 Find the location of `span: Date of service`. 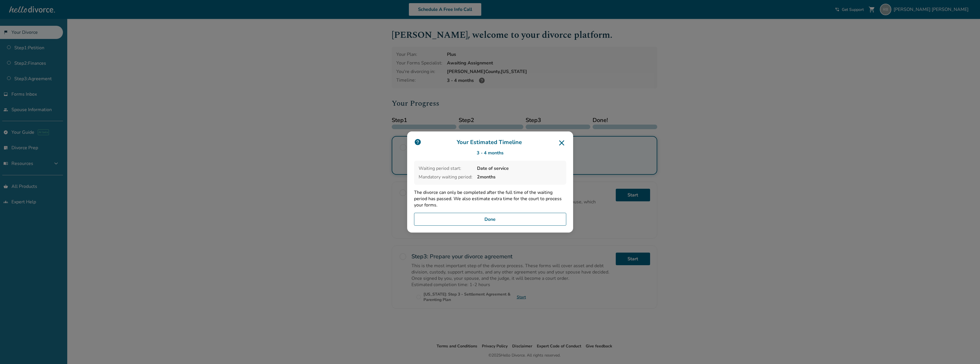

span: Date of service is located at coordinates (520, 168).